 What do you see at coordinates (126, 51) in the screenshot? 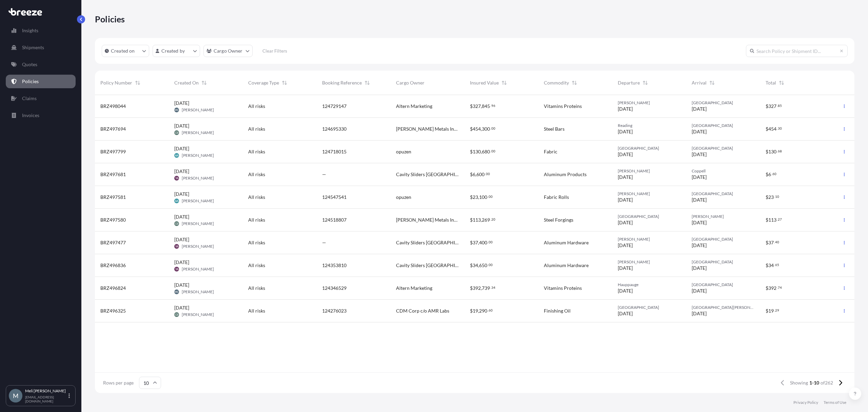
I see `button: createdOn Filter options` at bounding box center [126, 51].